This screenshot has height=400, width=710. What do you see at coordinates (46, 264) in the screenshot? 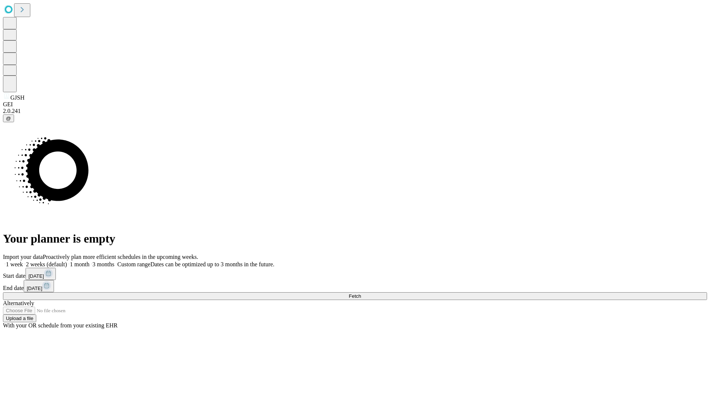
I see `span: 2 weeks (default)` at bounding box center [46, 264].